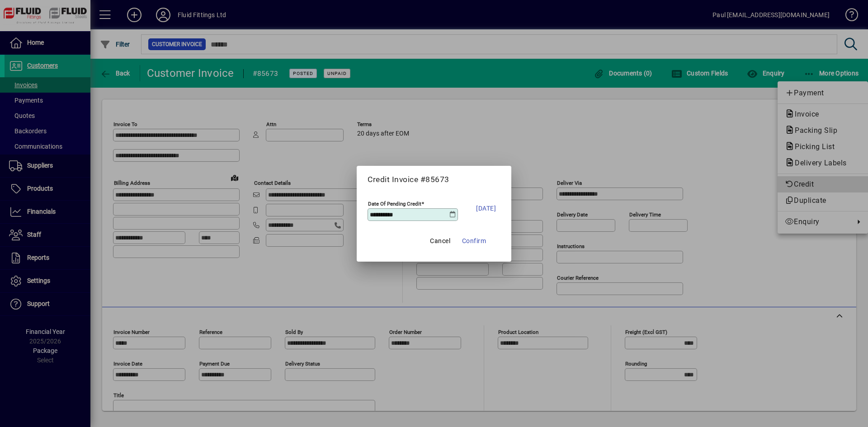 The height and width of the screenshot is (427, 868). What do you see at coordinates (434, 179) in the screenshot?
I see `h5: Credit Invoice #85673` at bounding box center [434, 179].